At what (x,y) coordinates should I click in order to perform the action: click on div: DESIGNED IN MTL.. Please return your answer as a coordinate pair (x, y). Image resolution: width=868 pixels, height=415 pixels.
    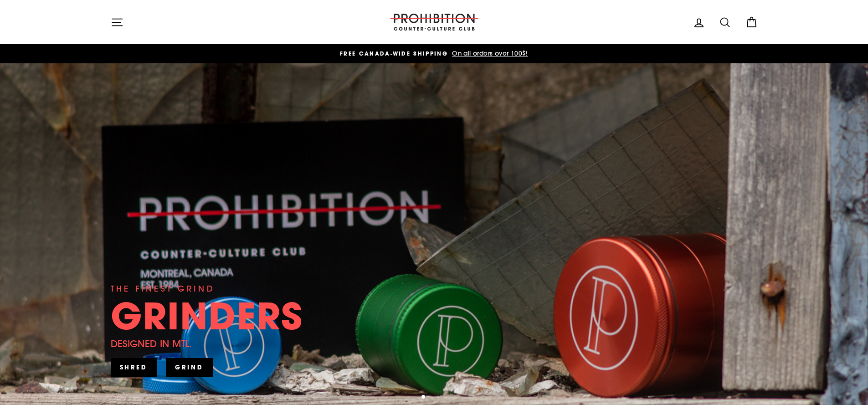
    Looking at the image, I should click on (151, 344).